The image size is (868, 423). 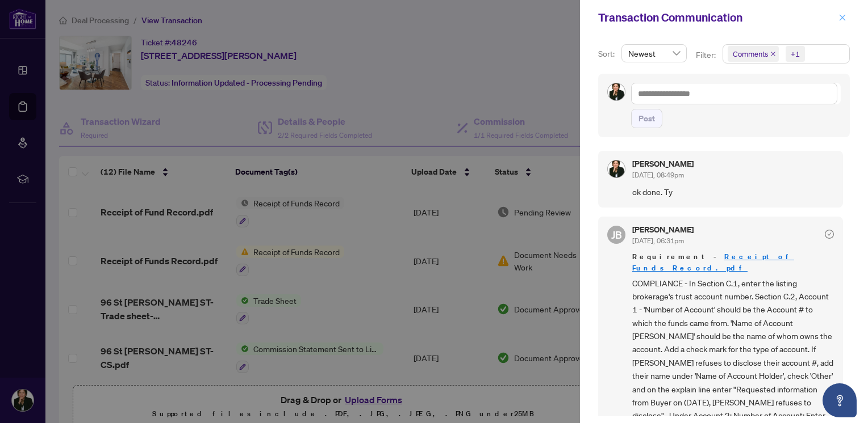 I want to click on span: check-circle, so click(x=829, y=234).